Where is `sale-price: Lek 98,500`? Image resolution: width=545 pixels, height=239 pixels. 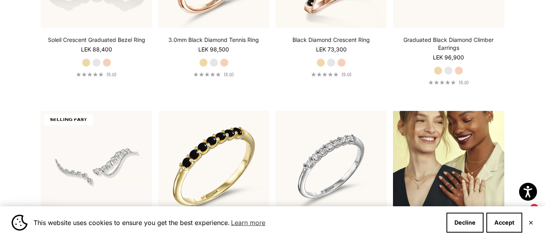 sale-price: Lek 98,500 is located at coordinates (213, 49).